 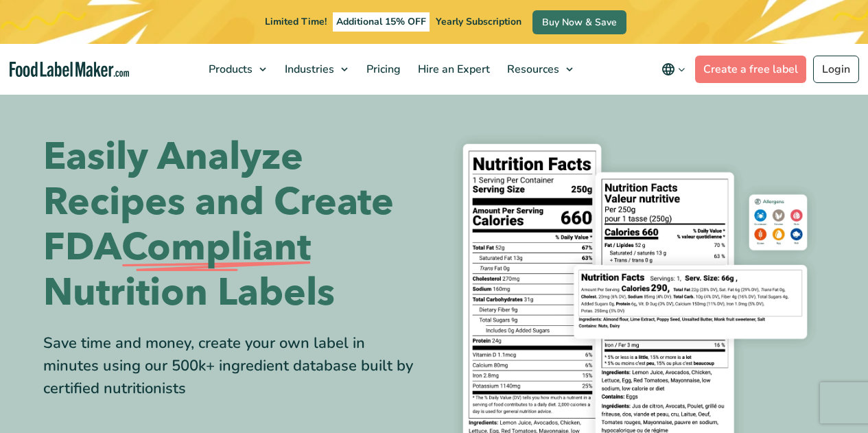 I want to click on a: Login, so click(x=836, y=69).